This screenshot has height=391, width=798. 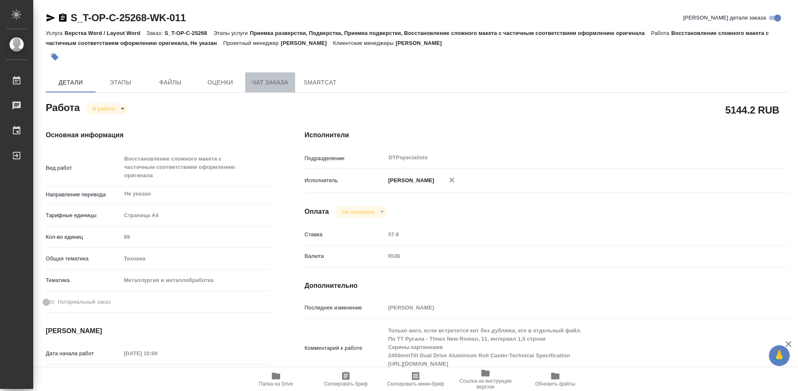 I want to click on p: Проектный менеджер, so click(x=252, y=43).